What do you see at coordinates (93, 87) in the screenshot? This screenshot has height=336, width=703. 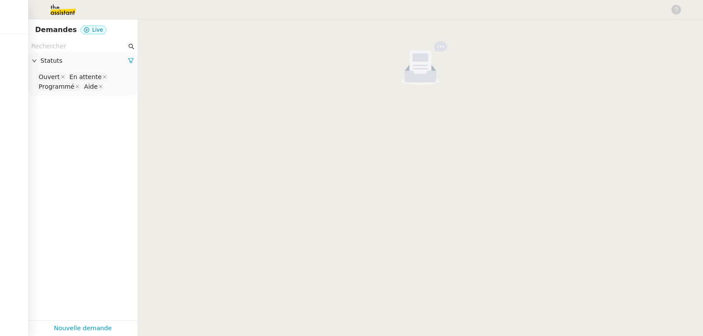 I see `nz-select-item: Aide` at bounding box center [93, 87].